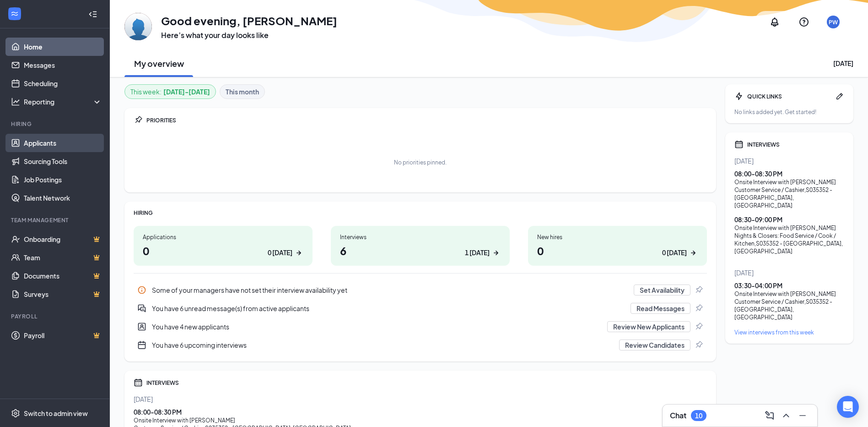 This screenshot has width=868, height=427. What do you see at coordinates (649, 327) in the screenshot?
I see `button: Review New Applicants` at bounding box center [649, 327].